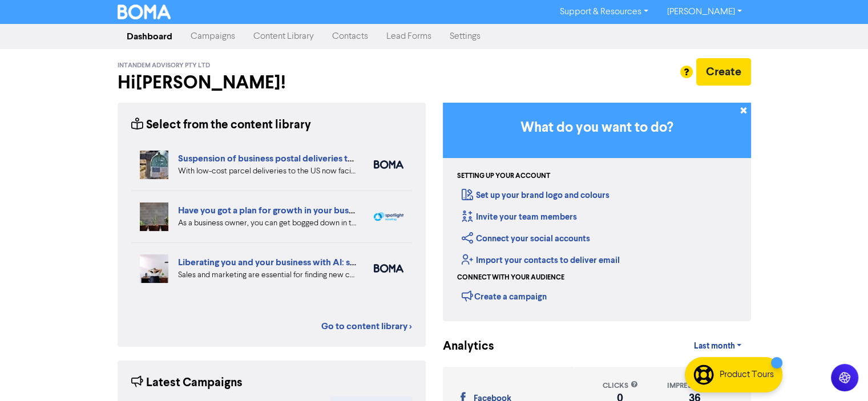 This screenshot has height=401, width=868. What do you see at coordinates (597, 128) in the screenshot?
I see `h3: What do you want to do?` at bounding box center [597, 128].